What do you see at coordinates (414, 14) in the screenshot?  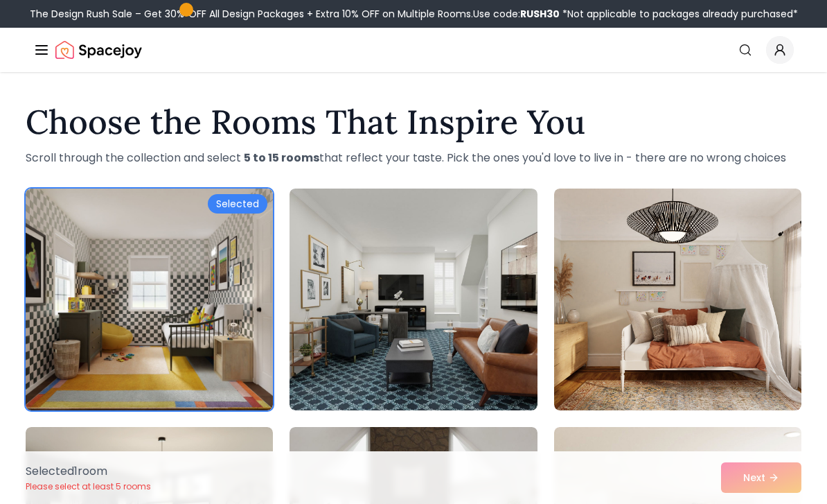 I see `div: The Design Rush Sale – Get 30% OFF All Design Packages + Extra 10% OFF on Multiple Rooms.` at bounding box center [414, 14].